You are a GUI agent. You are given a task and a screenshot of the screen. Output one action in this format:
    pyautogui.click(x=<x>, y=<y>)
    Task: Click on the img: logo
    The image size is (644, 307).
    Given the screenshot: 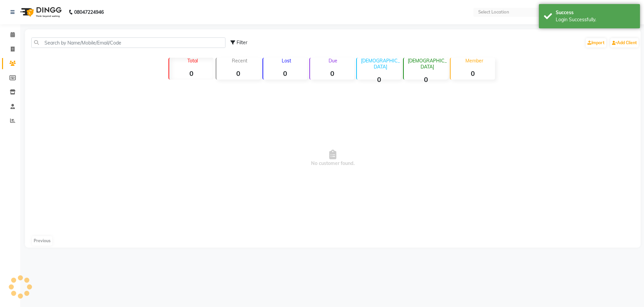 What is the action you would take?
    pyautogui.click(x=41, y=13)
    